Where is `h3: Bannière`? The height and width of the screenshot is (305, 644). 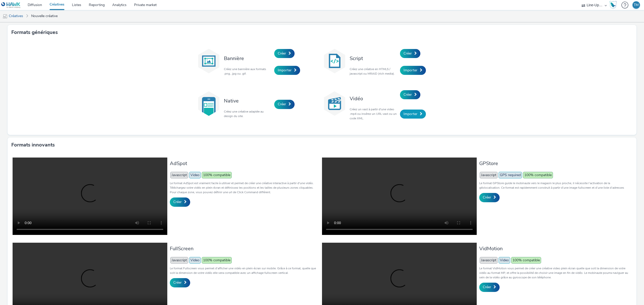
h3: Bannière is located at coordinates (248, 58).